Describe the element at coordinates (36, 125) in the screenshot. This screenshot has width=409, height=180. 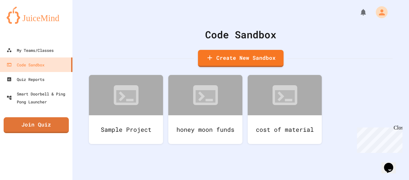
I see `a: Join Quiz` at that location.